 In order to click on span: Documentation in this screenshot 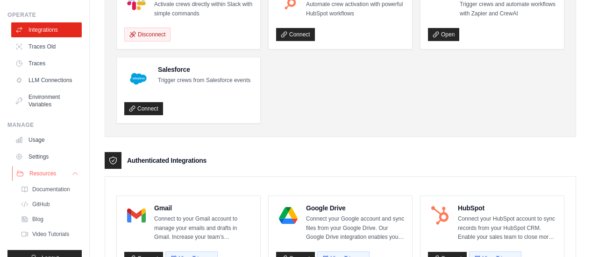, I will do `click(51, 190)`.